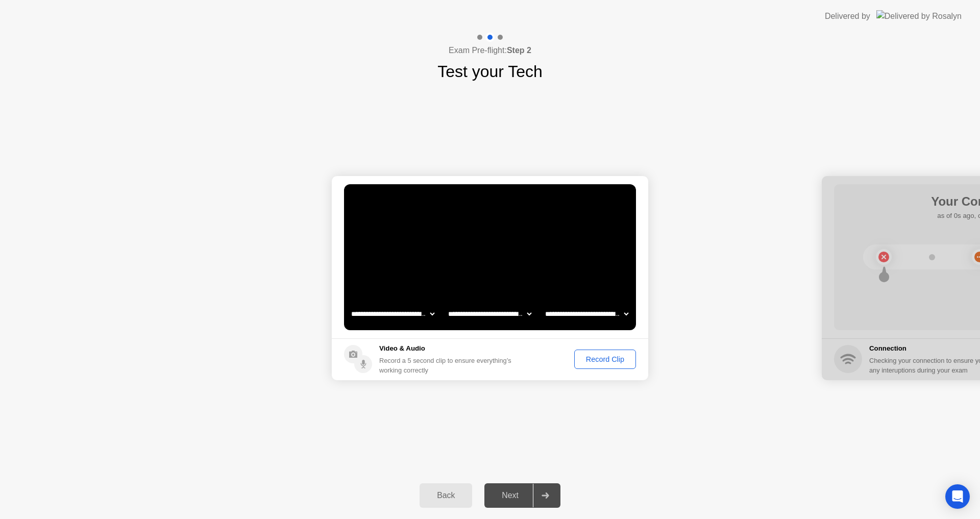  I want to click on button: Back, so click(445, 496).